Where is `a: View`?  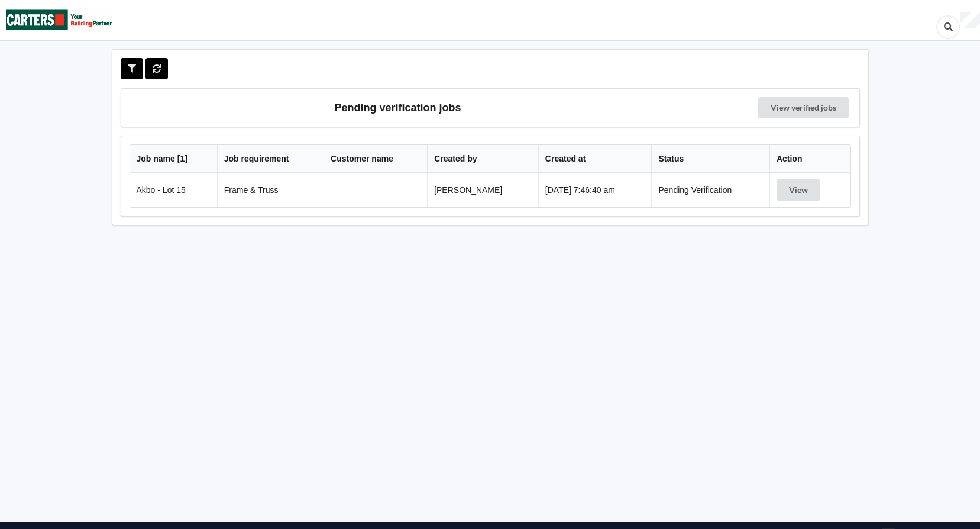
a: View is located at coordinates (800, 190).